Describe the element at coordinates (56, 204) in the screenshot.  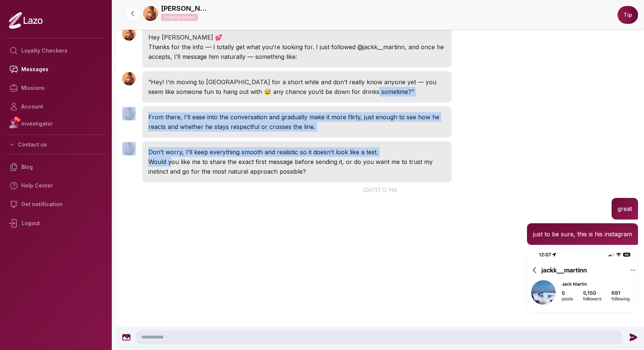
I see `a: Get notification` at that location.